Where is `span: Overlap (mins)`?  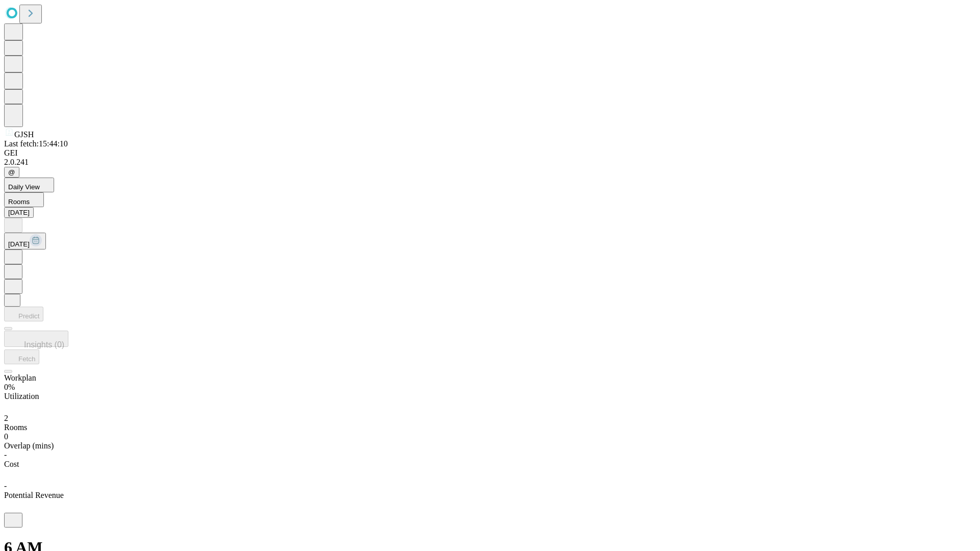
span: Overlap (mins) is located at coordinates (28, 446).